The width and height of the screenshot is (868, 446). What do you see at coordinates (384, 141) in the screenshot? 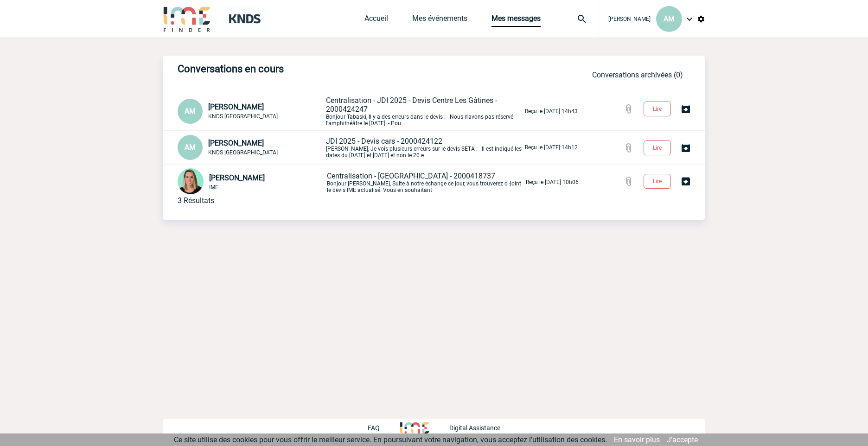
I see `span: JDI 2025 - Devis cars - 2000424122` at bounding box center [384, 141].